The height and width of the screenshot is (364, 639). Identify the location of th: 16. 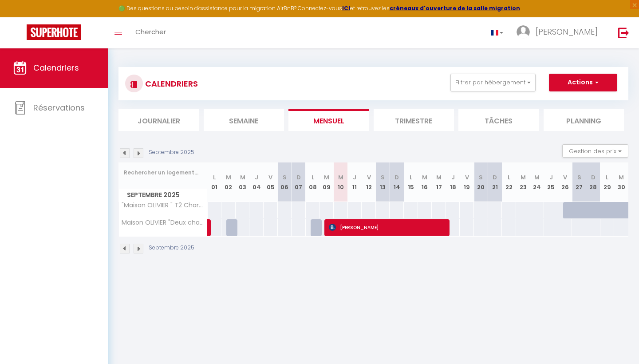
(425, 182).